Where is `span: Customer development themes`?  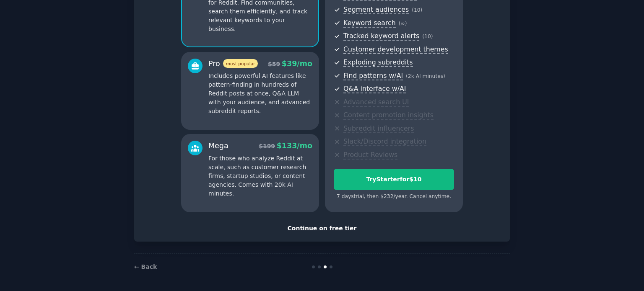
span: Customer development themes is located at coordinates (396, 49).